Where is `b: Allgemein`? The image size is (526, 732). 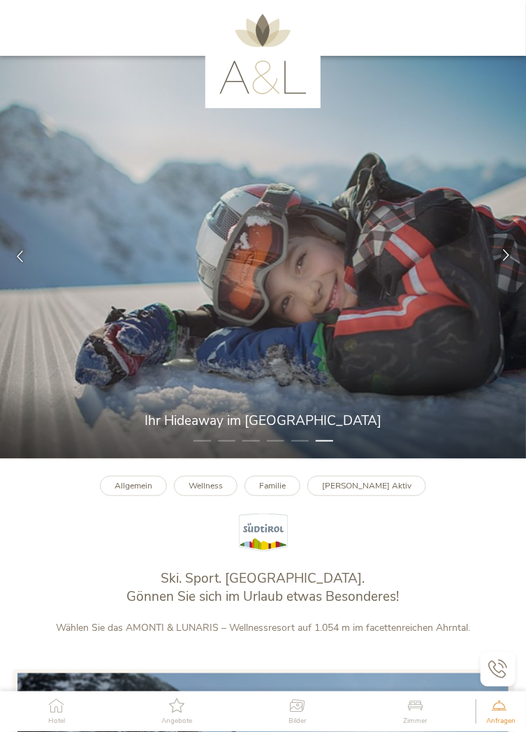
b: Allgemein is located at coordinates (133, 486).